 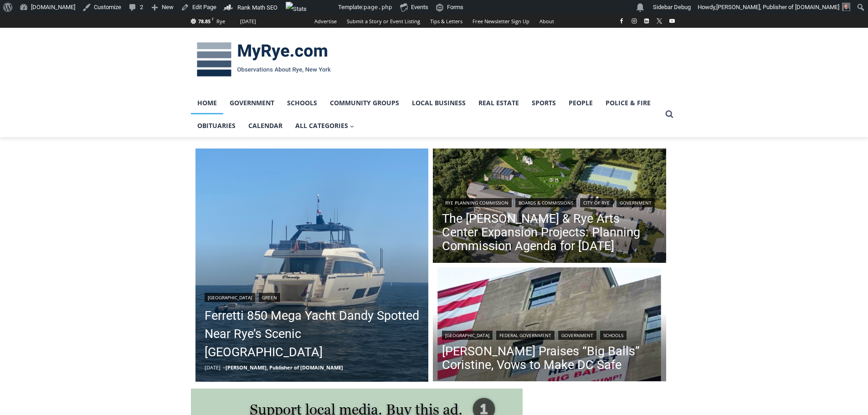 What do you see at coordinates (216, 125) in the screenshot?
I see `a: Obituaries` at bounding box center [216, 125].